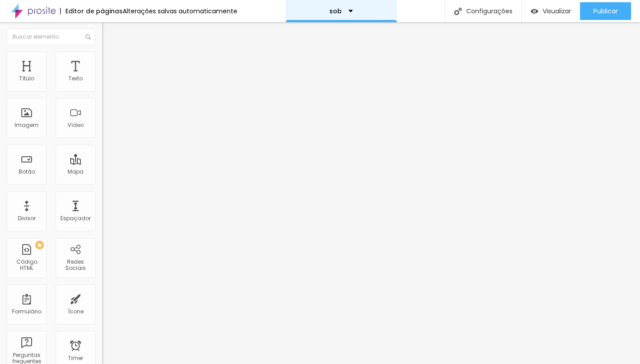 The width and height of the screenshot is (640, 364). I want to click on input: Buscar elemento, so click(51, 37).